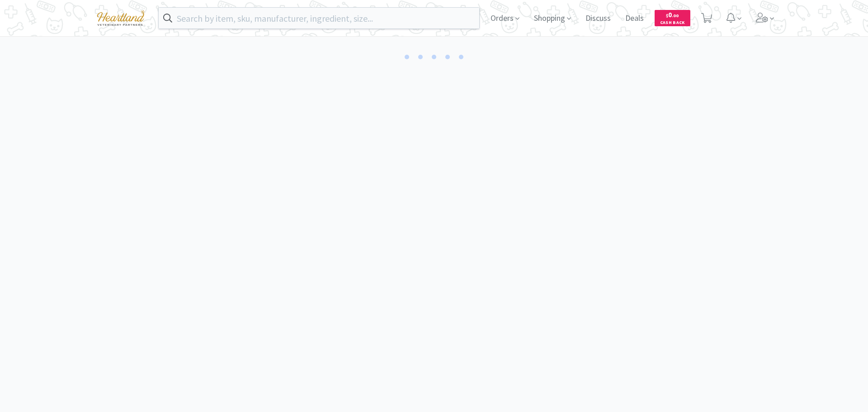  What do you see at coordinates (675, 15) in the screenshot?
I see `span: . 00` at bounding box center [675, 15].